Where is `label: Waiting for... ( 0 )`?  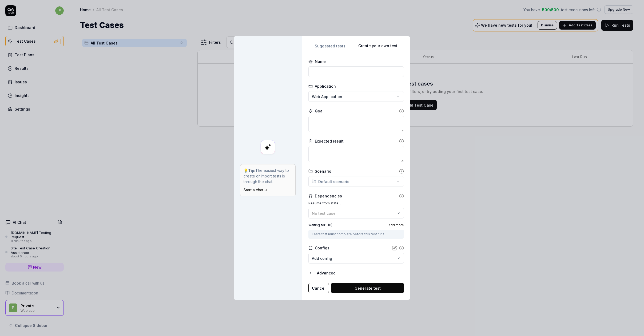 label: Waiting for... ( 0 ) is located at coordinates (320, 225).